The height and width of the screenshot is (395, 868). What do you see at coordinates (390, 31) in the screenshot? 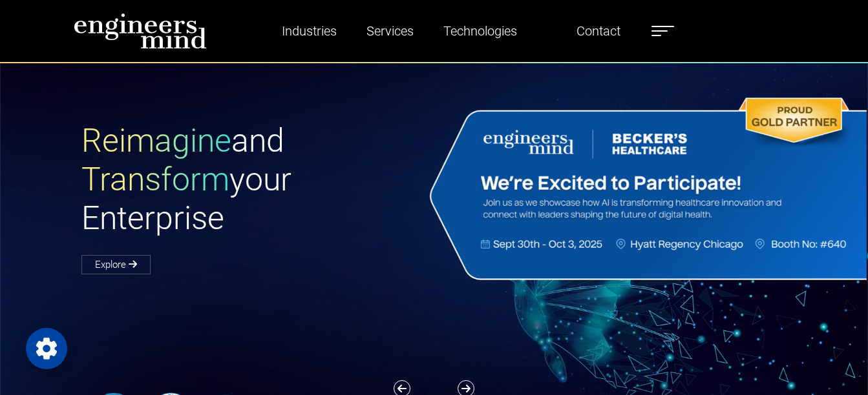
I see `a: Services` at bounding box center [390, 31].